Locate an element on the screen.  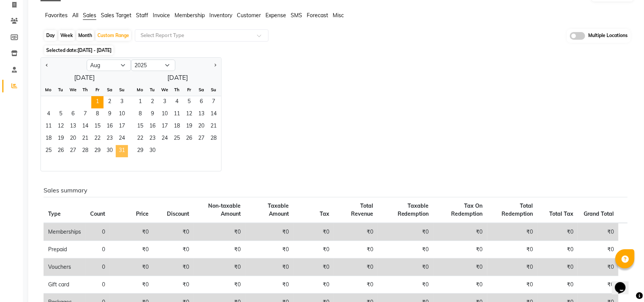
div: Month is located at coordinates (85, 36).